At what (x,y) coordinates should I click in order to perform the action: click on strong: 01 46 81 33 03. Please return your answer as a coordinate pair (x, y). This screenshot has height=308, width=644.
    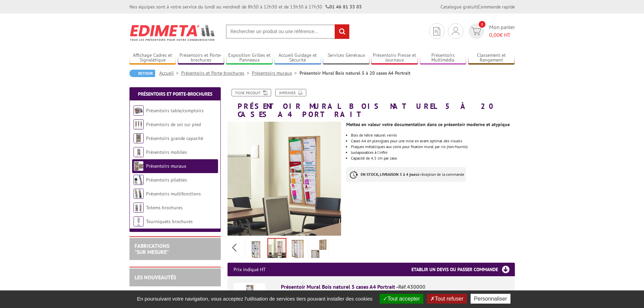
    Looking at the image, I should click on (343, 7).